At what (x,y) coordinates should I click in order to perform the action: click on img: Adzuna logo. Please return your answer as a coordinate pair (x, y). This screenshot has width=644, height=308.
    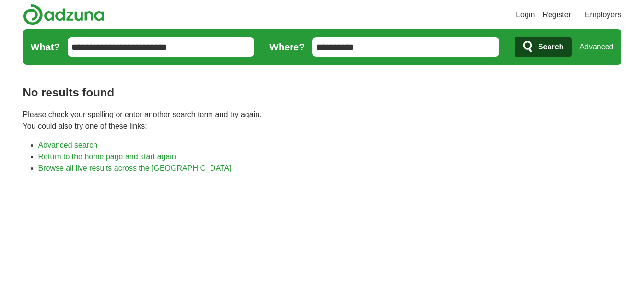
    Looking at the image, I should click on (64, 15).